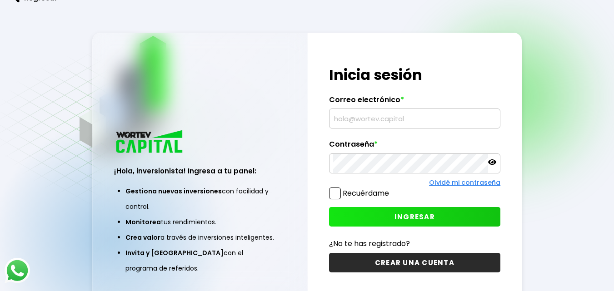 The height and width of the screenshot is (291, 614). I want to click on label: Recuérdame, so click(366, 193).